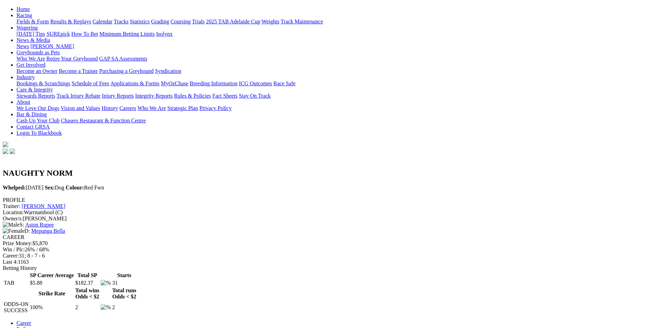 The width and height of the screenshot is (652, 328). I want to click on img: logo-grsa-white.png, so click(6, 144).